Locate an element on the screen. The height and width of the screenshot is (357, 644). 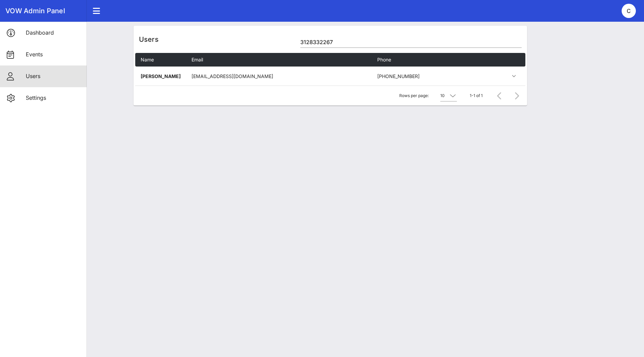
div: 1-1 of 1 is located at coordinates (476, 96).